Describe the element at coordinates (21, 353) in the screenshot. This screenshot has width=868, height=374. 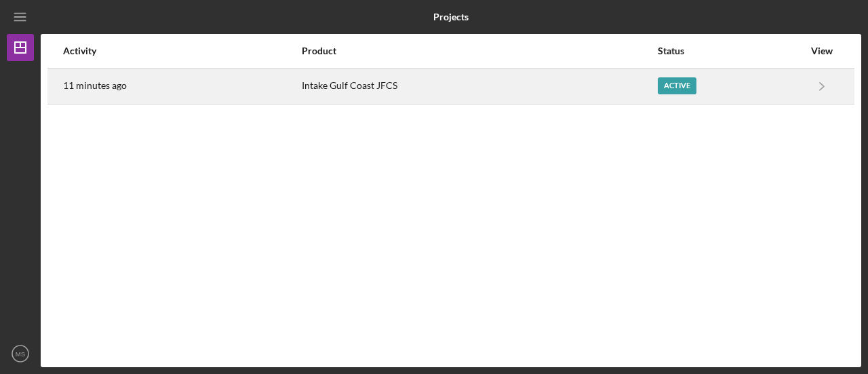
I see `text: MS` at that location.